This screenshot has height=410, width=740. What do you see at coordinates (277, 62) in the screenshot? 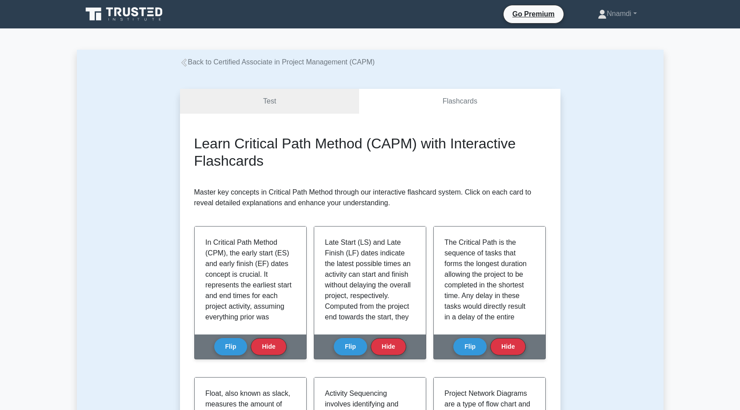
I see `a: Back to Certified Associate in Project Management (CAPM)` at bounding box center [277, 62].